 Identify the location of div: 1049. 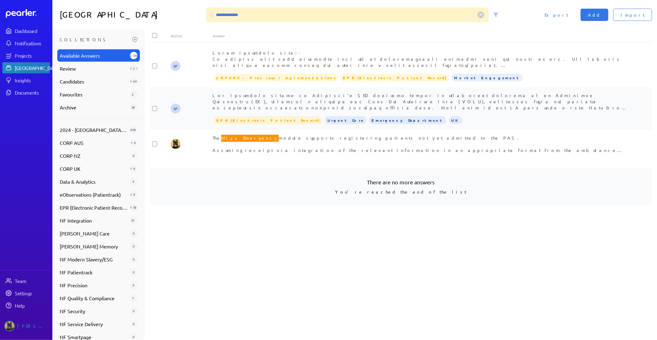
(134, 81).